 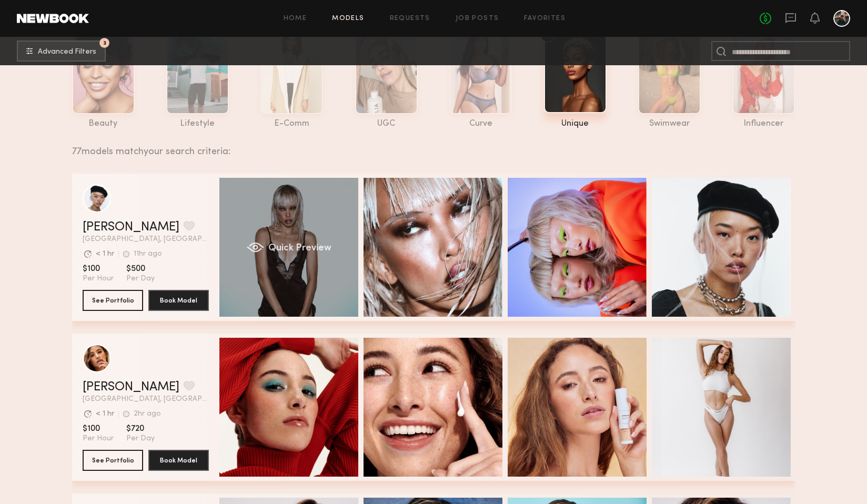 What do you see at coordinates (480, 124) in the screenshot?
I see `div: curve` at bounding box center [480, 124].